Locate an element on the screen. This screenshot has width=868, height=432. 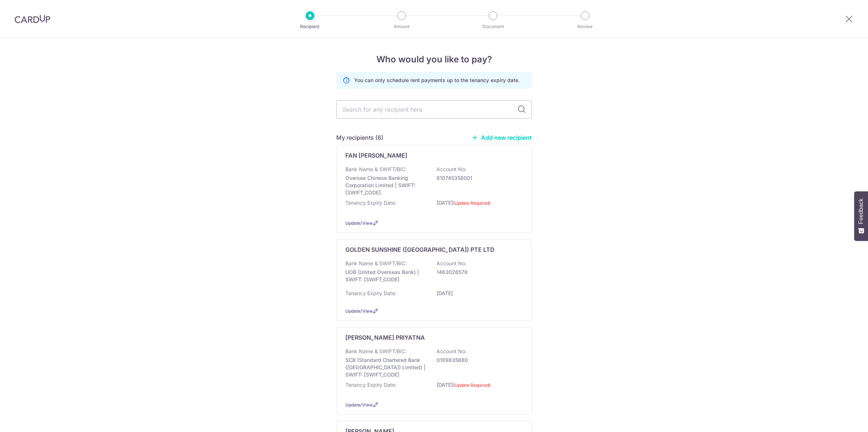
p: 610745358001 is located at coordinates (477, 178).